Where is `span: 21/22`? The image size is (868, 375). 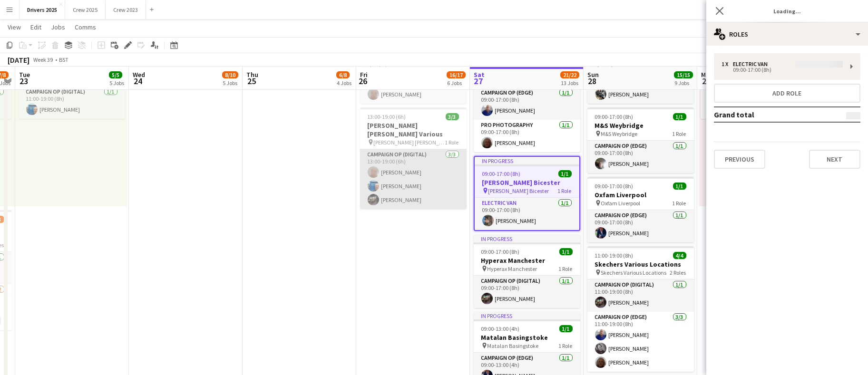
span: 21/22 is located at coordinates (570, 74).